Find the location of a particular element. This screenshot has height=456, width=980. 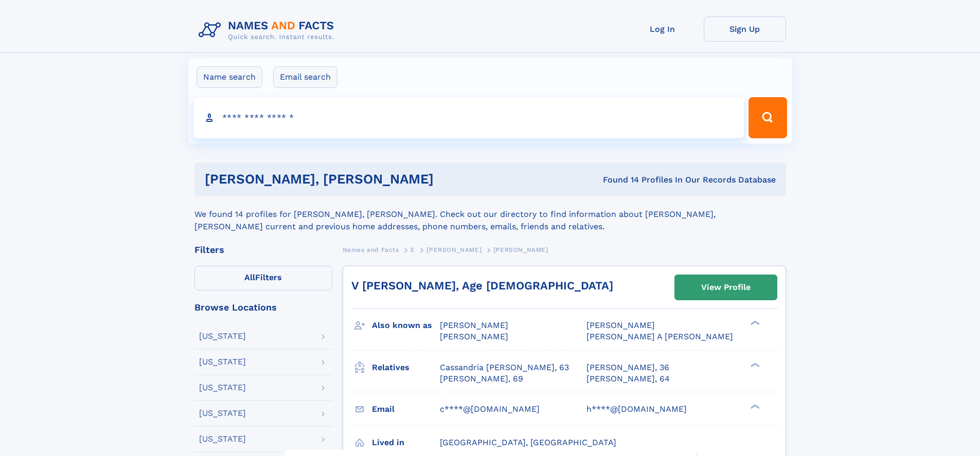

label: Name search is located at coordinates (230, 77).